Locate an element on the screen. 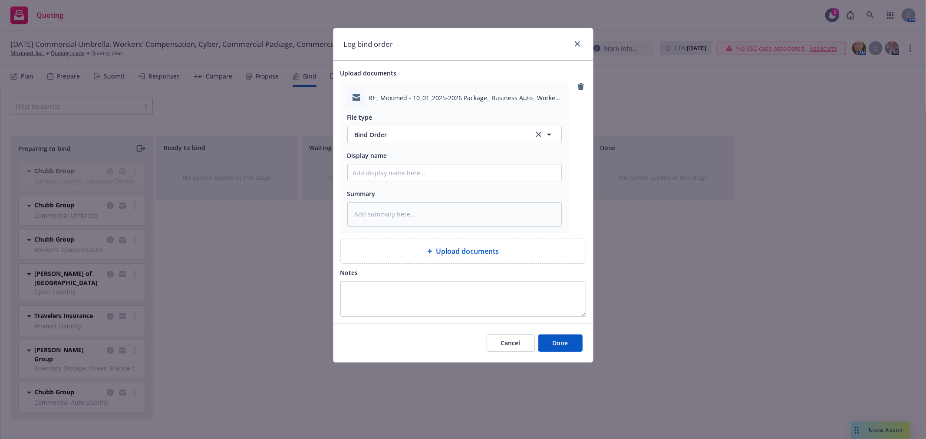 Image resolution: width=926 pixels, height=439 pixels. button: Cancel is located at coordinates (510, 343).